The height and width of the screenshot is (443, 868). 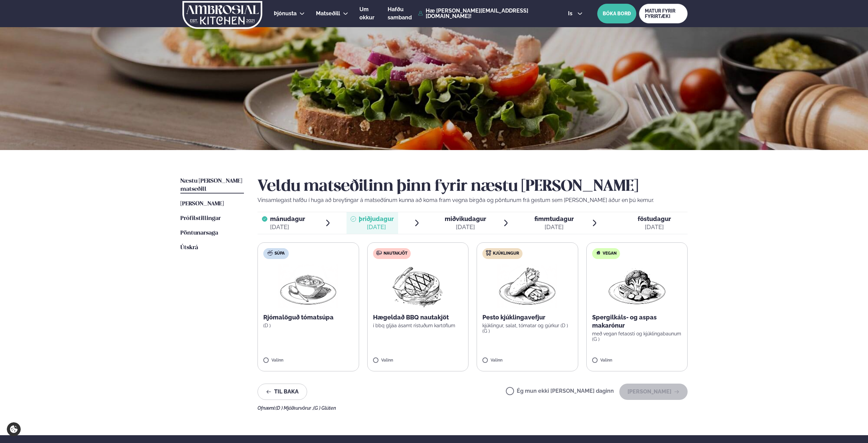 I want to click on span: is, so click(x=571, y=13).